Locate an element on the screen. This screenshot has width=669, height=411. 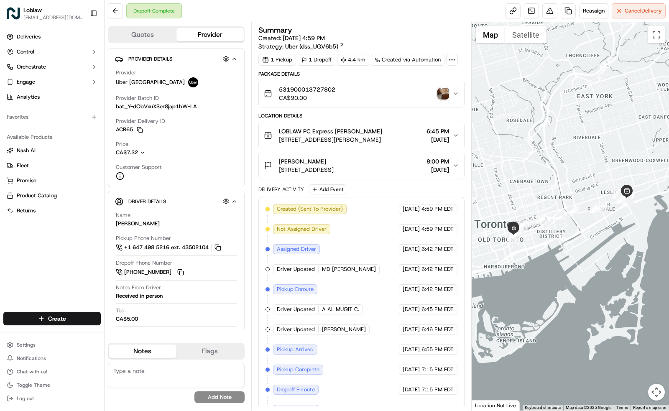
span: 6:45 PM is located at coordinates (438, 131).